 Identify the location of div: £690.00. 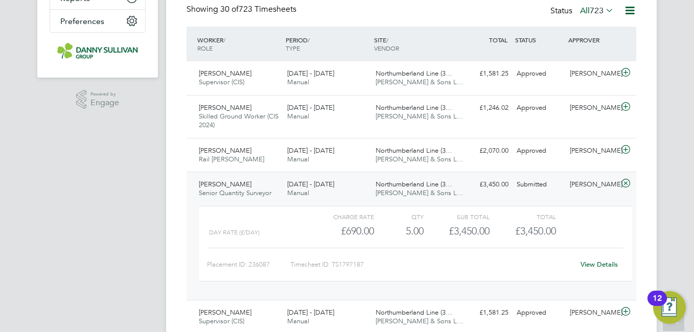
(341, 231).